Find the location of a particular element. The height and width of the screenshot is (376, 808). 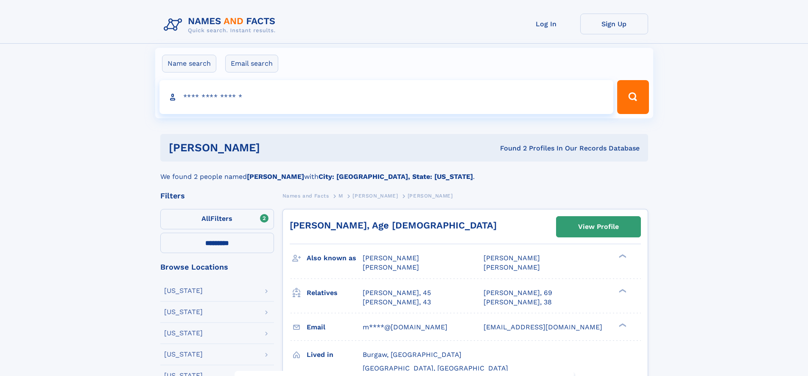

span: All is located at coordinates (206, 219).